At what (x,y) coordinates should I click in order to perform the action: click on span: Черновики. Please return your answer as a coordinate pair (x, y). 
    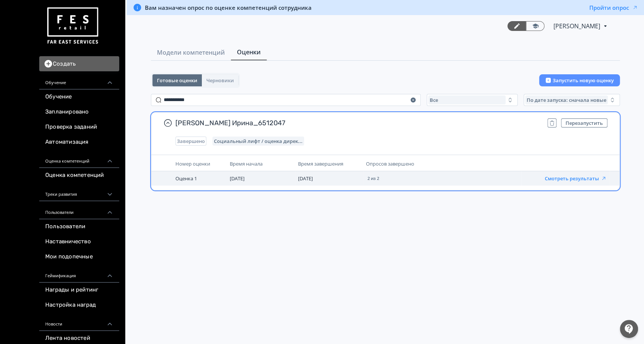
    Looking at the image, I should click on (220, 80).